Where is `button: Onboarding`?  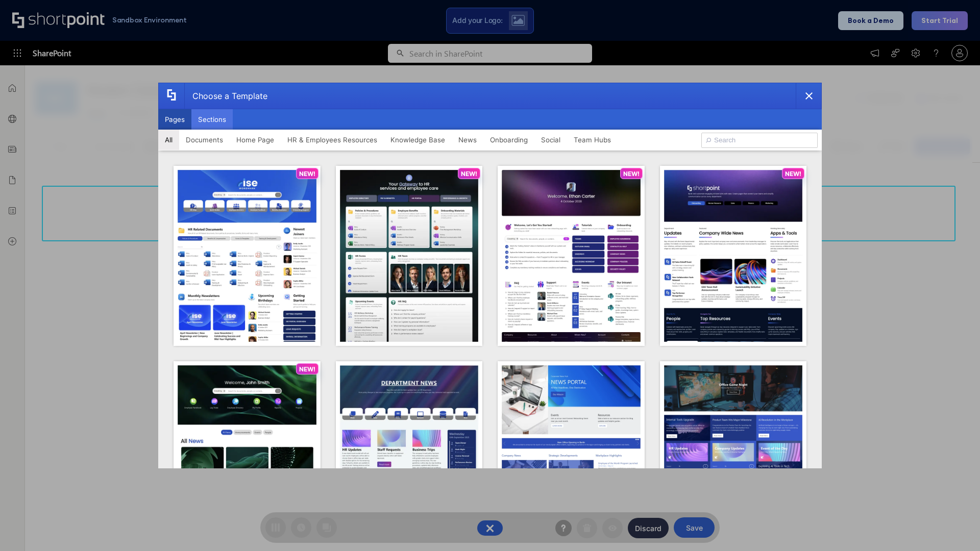
button: Onboarding is located at coordinates (509, 140).